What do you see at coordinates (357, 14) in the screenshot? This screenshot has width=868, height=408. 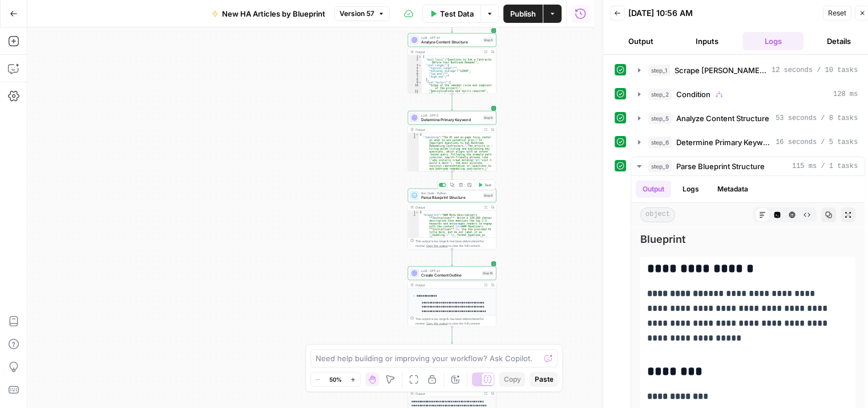 I see `span: Version 57` at bounding box center [357, 14].